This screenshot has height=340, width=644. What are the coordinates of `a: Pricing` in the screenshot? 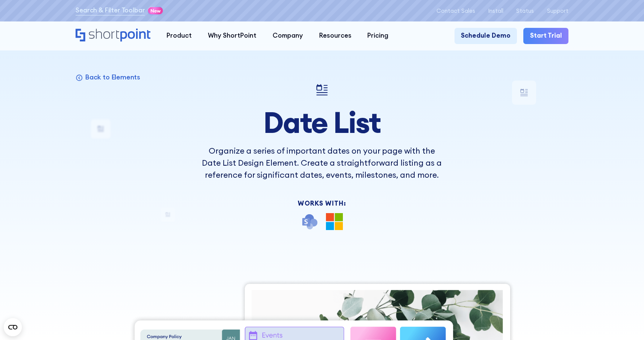 It's located at (378, 36).